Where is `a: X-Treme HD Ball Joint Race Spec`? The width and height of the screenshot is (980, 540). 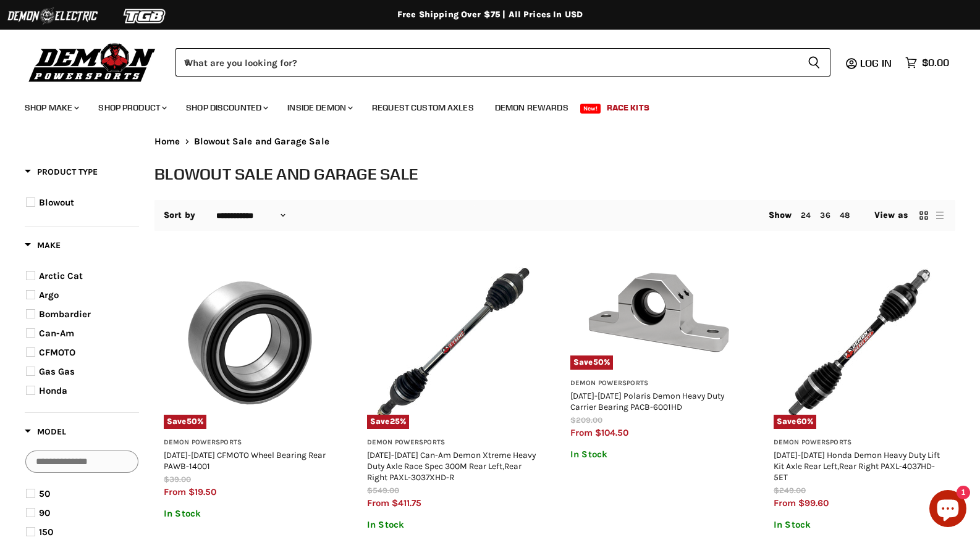
a: X-Treme HD Ball Joint Race Spec is located at coordinates (107, 238).